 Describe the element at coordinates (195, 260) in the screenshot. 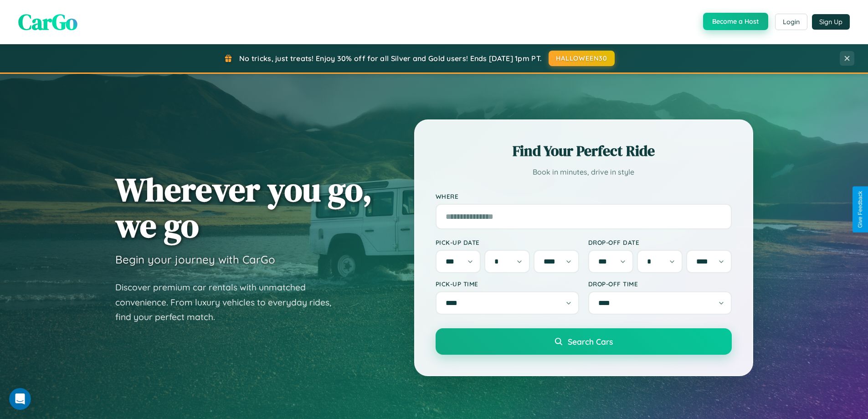

I see `h3: Begin your journey with CarGo` at that location.